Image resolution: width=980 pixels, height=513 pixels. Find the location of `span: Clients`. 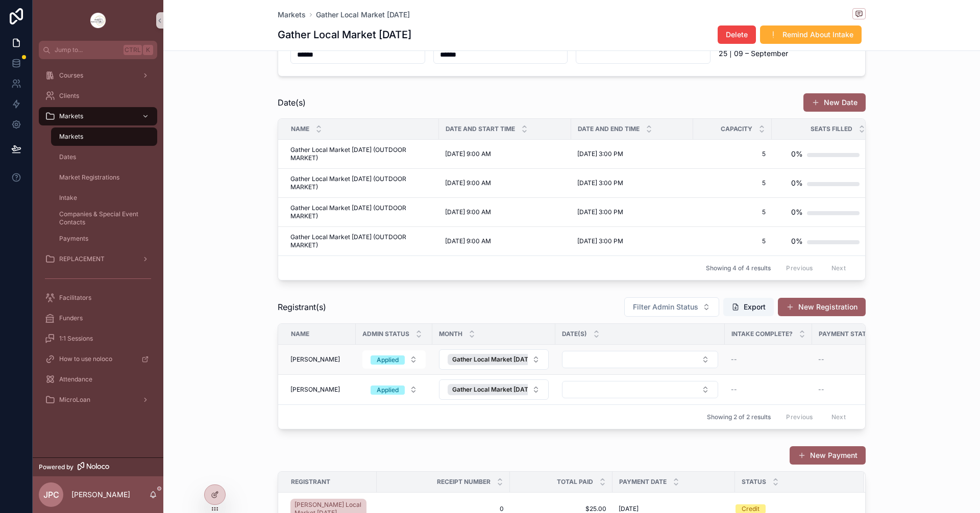

span: Clients is located at coordinates (69, 96).